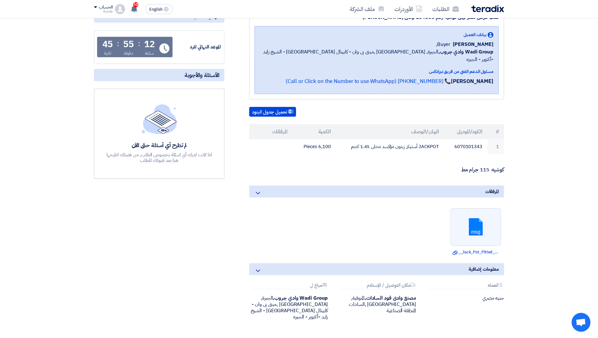 The height and width of the screenshot is (338, 598). Describe the element at coordinates (120, 9) in the screenshot. I see `img: profile_test.png` at that location.